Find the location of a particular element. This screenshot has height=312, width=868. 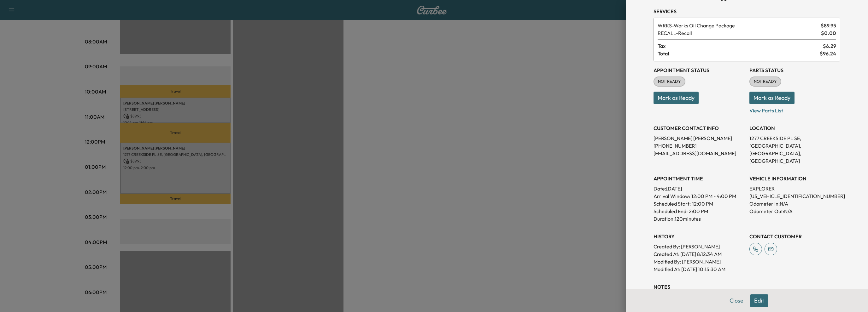

button: Close is located at coordinates (736, 301).